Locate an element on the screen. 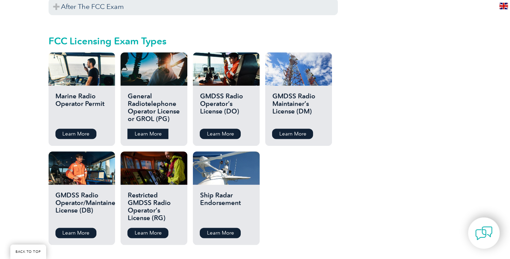 Image resolution: width=510 pixels, height=259 pixels. img: en is located at coordinates (503, 6).